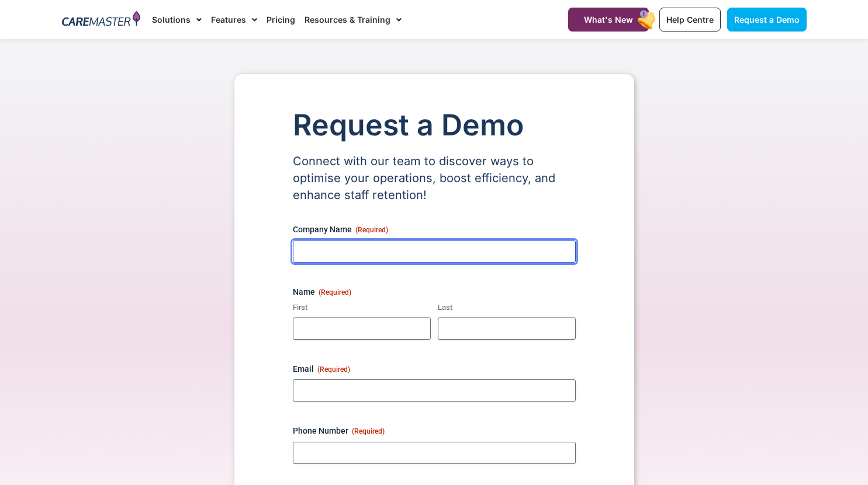 The width and height of the screenshot is (868, 485). I want to click on span: What's New, so click(609, 19).